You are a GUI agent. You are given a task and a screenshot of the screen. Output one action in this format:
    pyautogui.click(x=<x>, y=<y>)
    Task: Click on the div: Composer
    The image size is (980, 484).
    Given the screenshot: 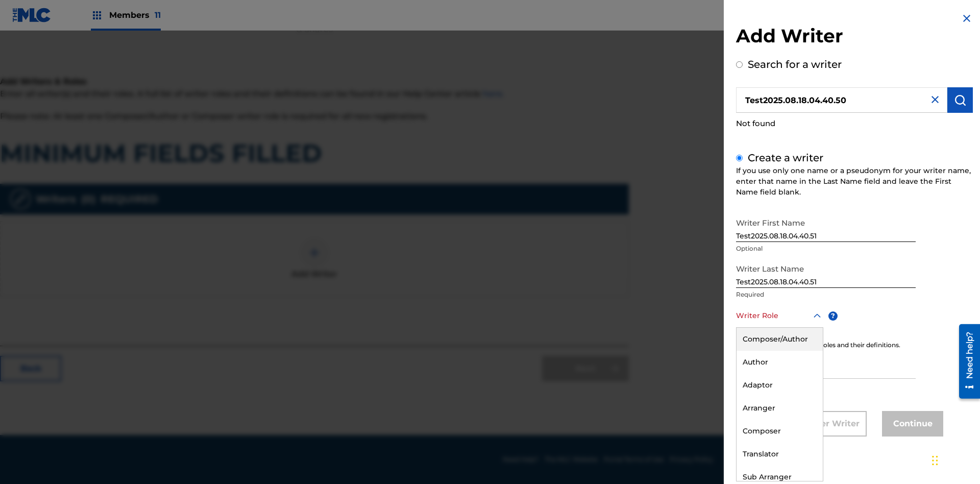 What is the action you would take?
    pyautogui.click(x=779, y=432)
    